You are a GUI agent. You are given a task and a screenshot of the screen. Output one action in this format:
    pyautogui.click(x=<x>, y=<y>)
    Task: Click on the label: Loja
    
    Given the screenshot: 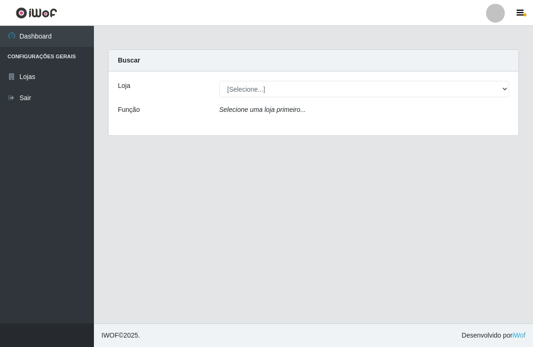 What is the action you would take?
    pyautogui.click(x=124, y=86)
    